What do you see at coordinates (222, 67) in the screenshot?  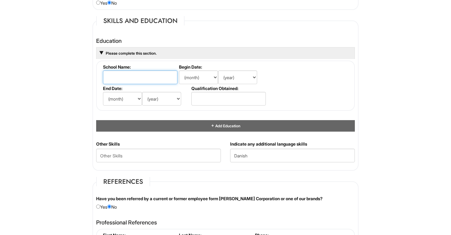 I see `label: Begin Date:` at bounding box center [222, 67].